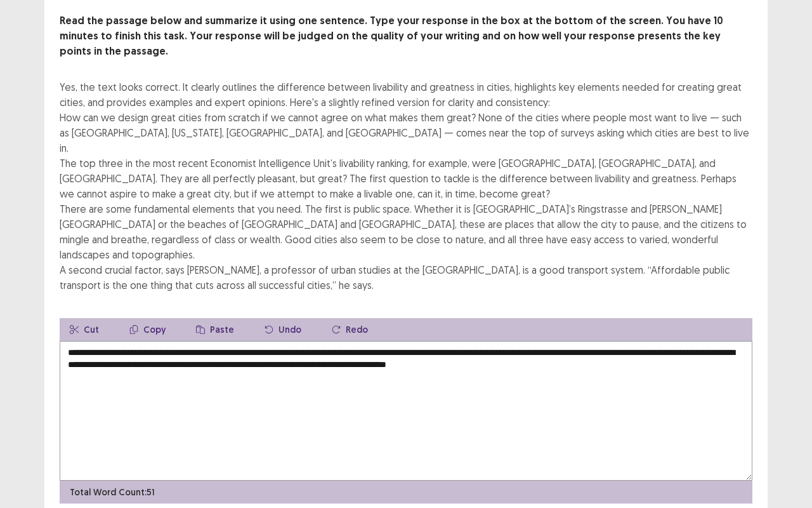 The height and width of the screenshot is (508, 812). Describe the element at coordinates (350, 329) in the screenshot. I see `button: Redo` at that location.